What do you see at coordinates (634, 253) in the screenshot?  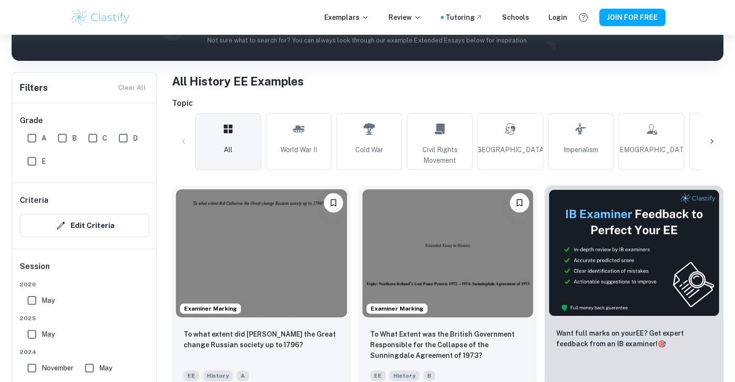 I see `img: Thumbnail` at bounding box center [634, 253].